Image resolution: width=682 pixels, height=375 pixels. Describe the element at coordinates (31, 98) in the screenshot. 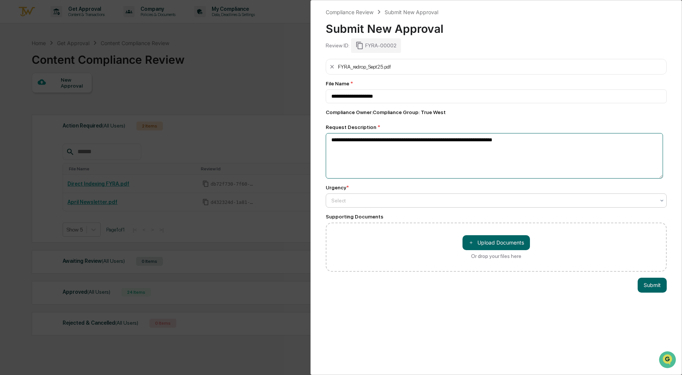

I see `span: Preclearance` at that location.